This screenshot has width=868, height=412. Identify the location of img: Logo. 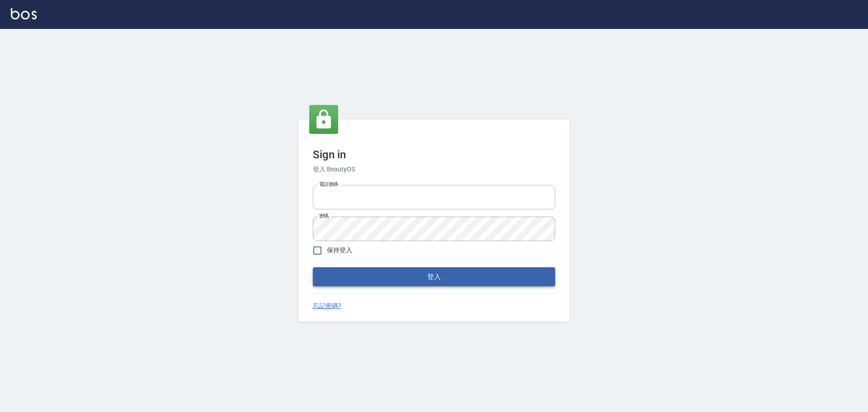
(24, 14).